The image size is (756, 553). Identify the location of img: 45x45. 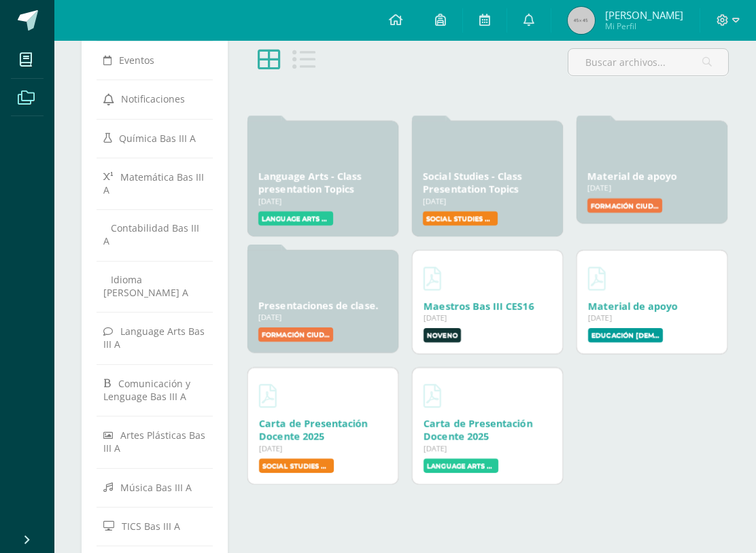
(581, 21).